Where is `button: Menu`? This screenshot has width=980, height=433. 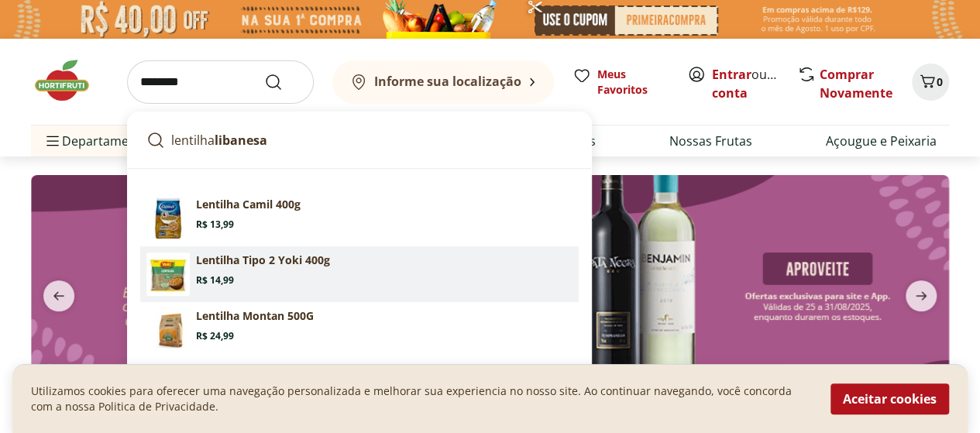 button: Menu is located at coordinates (52, 141).